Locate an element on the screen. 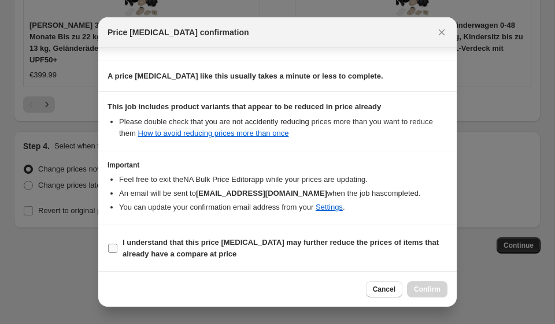  li: Feel free to exit the NA Bulk Price Editor app while your prices are updating. is located at coordinates (283, 180).